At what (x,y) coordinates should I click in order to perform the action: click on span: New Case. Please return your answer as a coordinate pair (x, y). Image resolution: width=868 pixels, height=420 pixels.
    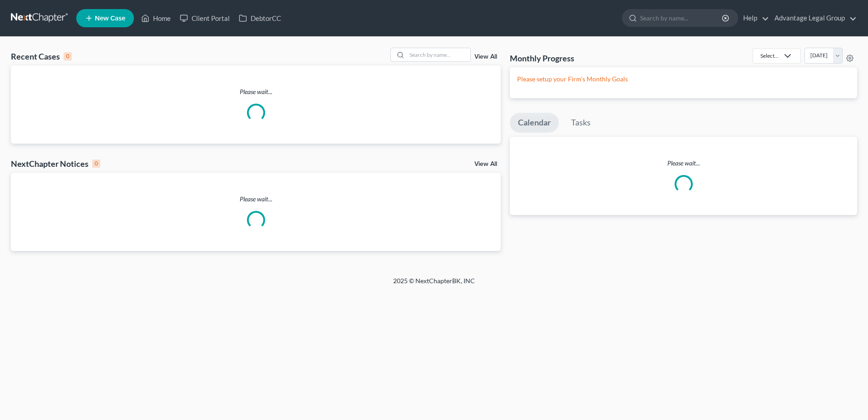
    Looking at the image, I should click on (110, 18).